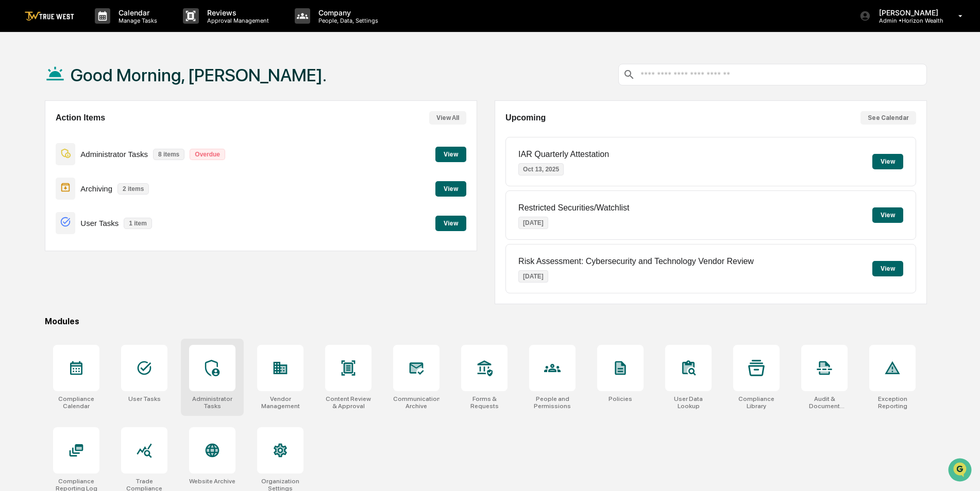 The height and width of the screenshot is (491, 980). Describe the element at coordinates (106, 135) in the screenshot. I see `span: Attestations` at that location.